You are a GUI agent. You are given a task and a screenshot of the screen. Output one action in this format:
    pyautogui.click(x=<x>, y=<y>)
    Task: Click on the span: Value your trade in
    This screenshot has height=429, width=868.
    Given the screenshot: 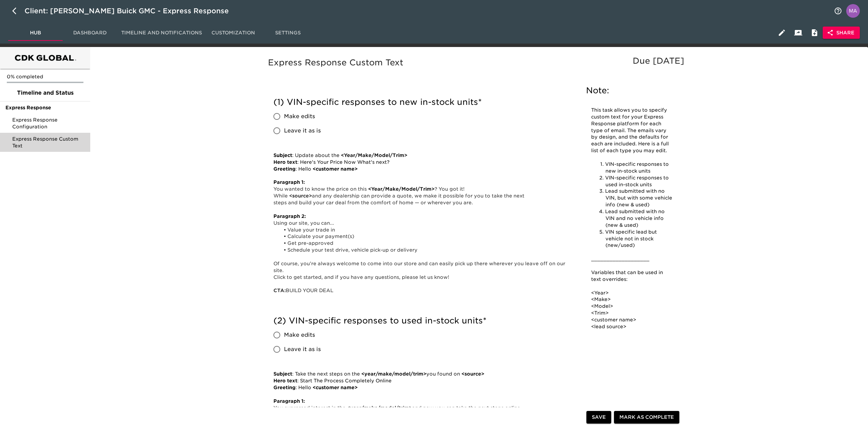 What is the action you would take?
    pyautogui.click(x=312, y=230)
    